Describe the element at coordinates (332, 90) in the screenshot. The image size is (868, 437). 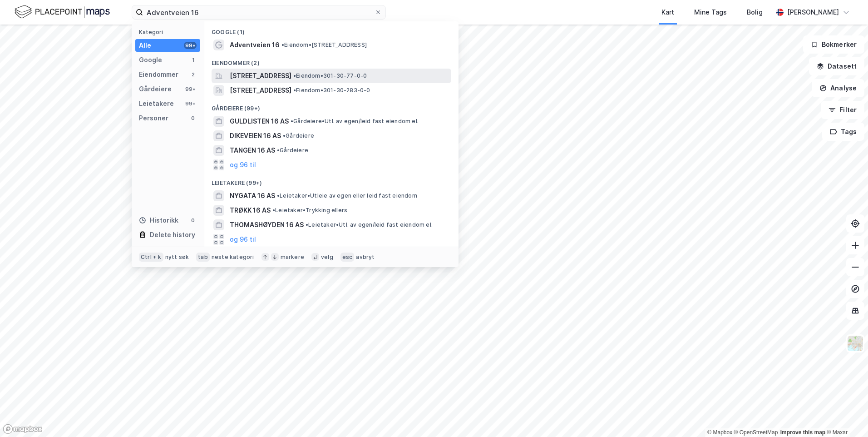
I see `span: Eiendom • 301-30-283-0-0` at that location.